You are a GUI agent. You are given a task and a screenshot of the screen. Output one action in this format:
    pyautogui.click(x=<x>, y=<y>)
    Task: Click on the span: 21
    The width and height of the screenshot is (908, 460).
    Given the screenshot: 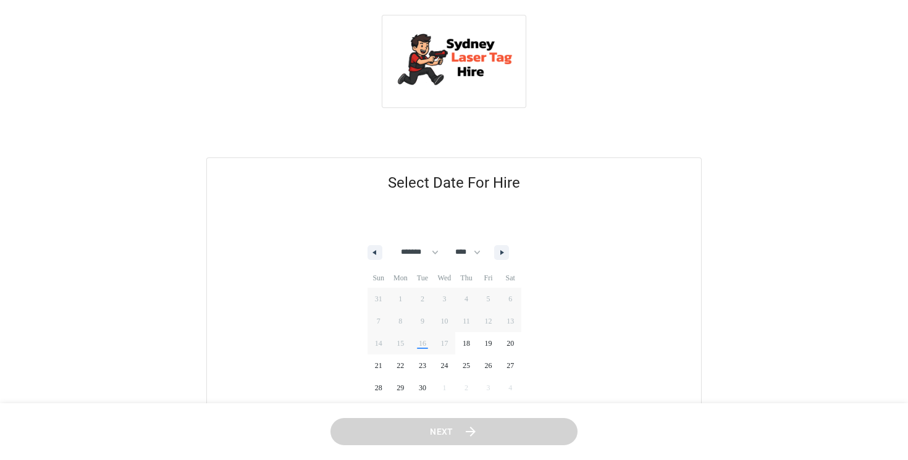 What is the action you would take?
    pyautogui.click(x=379, y=366)
    